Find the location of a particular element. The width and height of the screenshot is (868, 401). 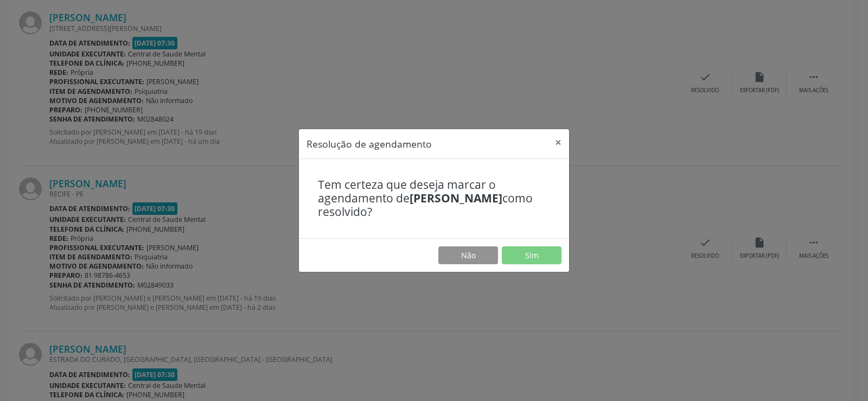

h4: Tem certeza que deseja marcar o agendamento de como resolvido? is located at coordinates (434, 199).